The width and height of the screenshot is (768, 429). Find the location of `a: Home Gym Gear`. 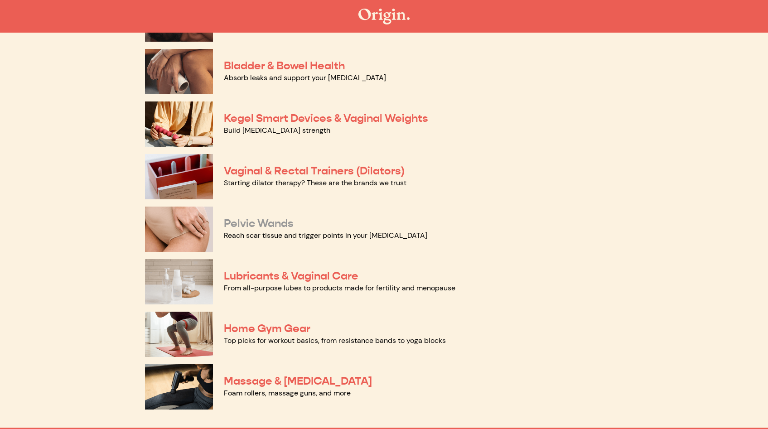

a: Home Gym Gear is located at coordinates (267, 328).